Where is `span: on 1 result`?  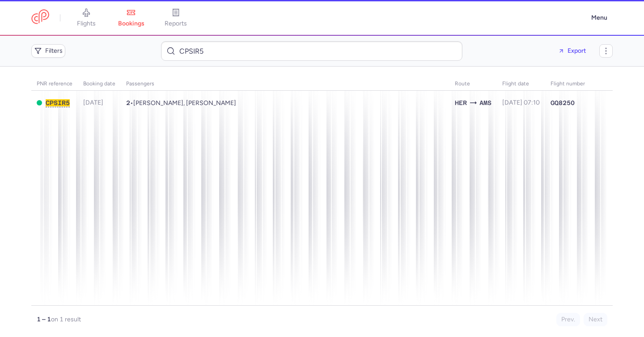 span: on 1 result is located at coordinates (66, 319).